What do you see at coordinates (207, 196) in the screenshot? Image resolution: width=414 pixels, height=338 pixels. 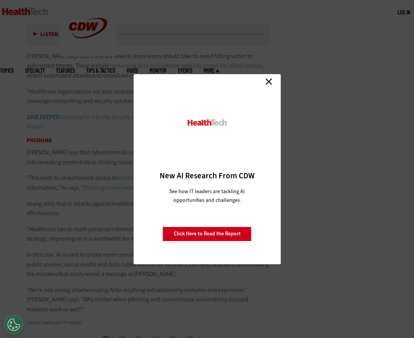 I see `p: See how IT leaders are tackling AI opportunities and challenges.` at bounding box center [207, 196].